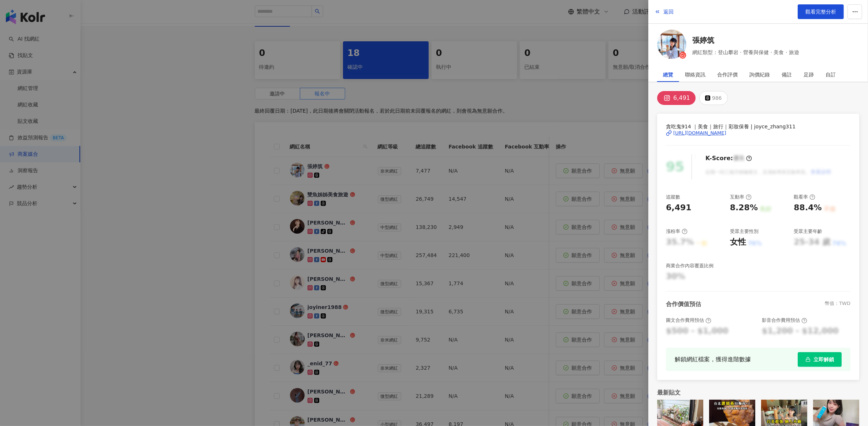 The width and height of the screenshot is (868, 426). What do you see at coordinates (677, 231) in the screenshot?
I see `div: 漲粉率` at bounding box center [677, 231].